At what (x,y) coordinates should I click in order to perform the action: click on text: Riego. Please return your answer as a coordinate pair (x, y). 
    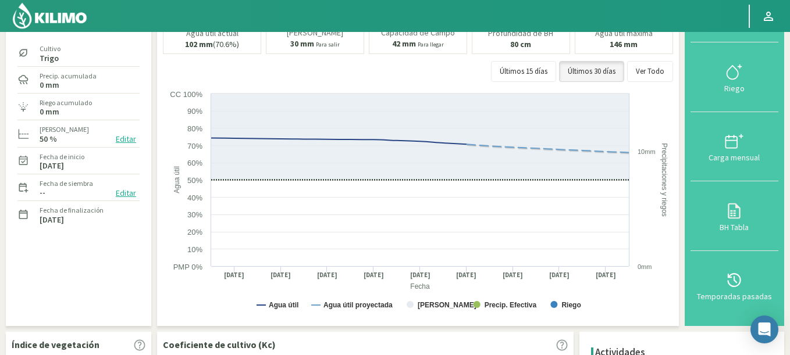
    Looking at the image, I should click on (571, 305).